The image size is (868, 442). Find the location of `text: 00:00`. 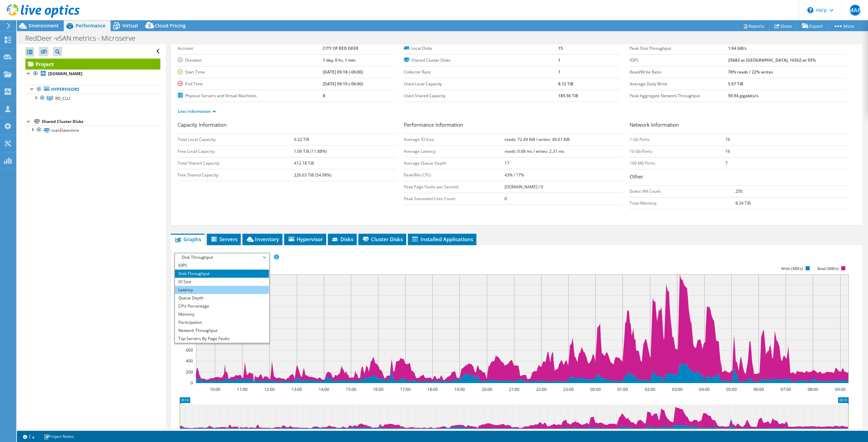

text: 00:00 is located at coordinates (596, 389).